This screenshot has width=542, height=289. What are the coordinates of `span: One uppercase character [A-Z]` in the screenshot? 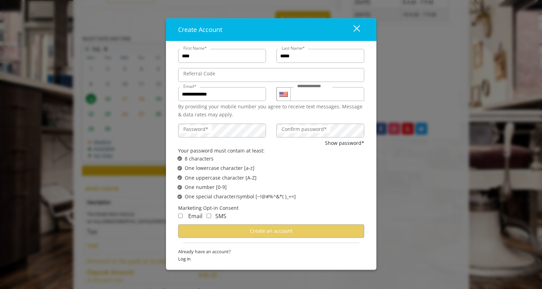 It's located at (220, 177).